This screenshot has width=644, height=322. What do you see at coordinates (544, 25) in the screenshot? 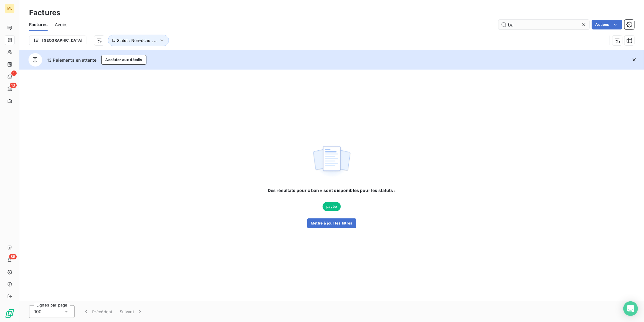
I see `input: Rechercher` at bounding box center [544, 25].